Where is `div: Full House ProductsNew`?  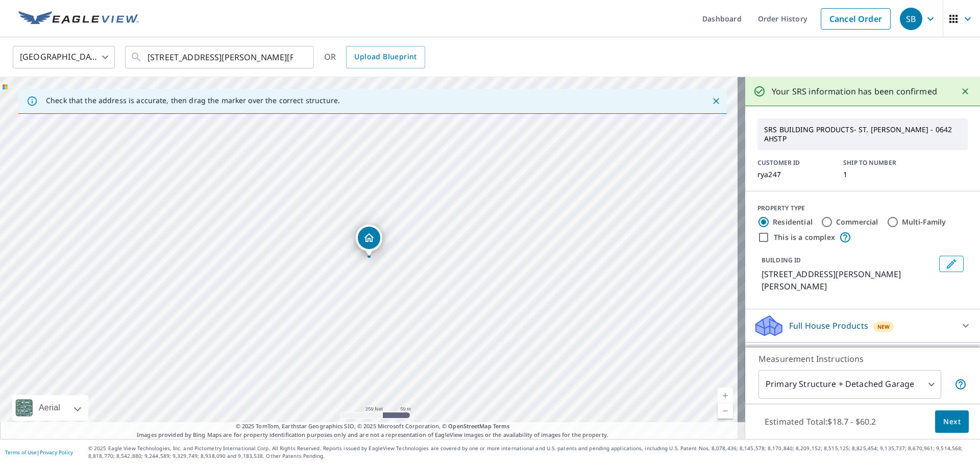 div: Full House ProductsNew is located at coordinates (863, 326).